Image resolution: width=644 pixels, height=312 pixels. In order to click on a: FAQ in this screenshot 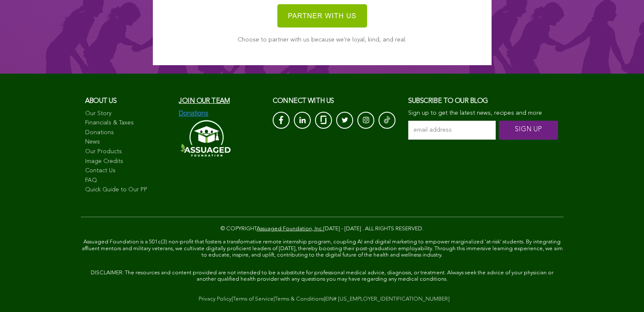, I will do `click(128, 181)`.